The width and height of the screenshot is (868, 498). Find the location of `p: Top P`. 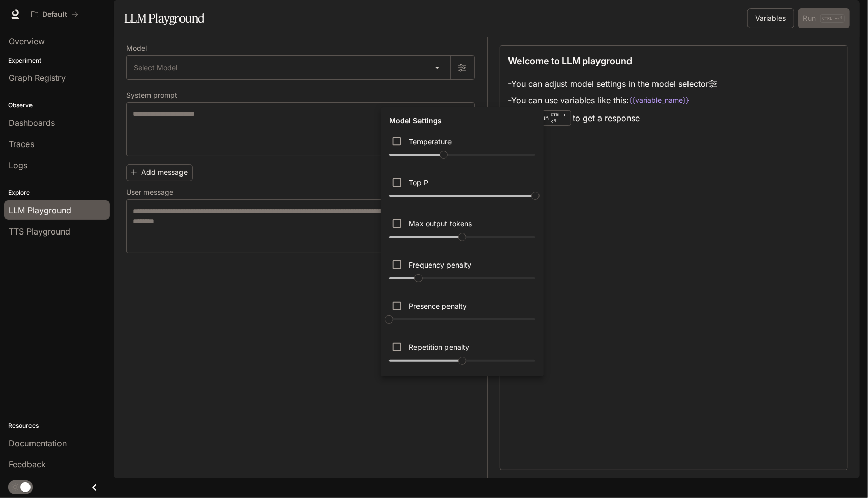

p: Top P is located at coordinates (418, 182).